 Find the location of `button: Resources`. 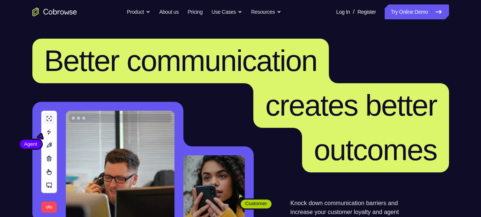

button: Resources is located at coordinates (266, 12).